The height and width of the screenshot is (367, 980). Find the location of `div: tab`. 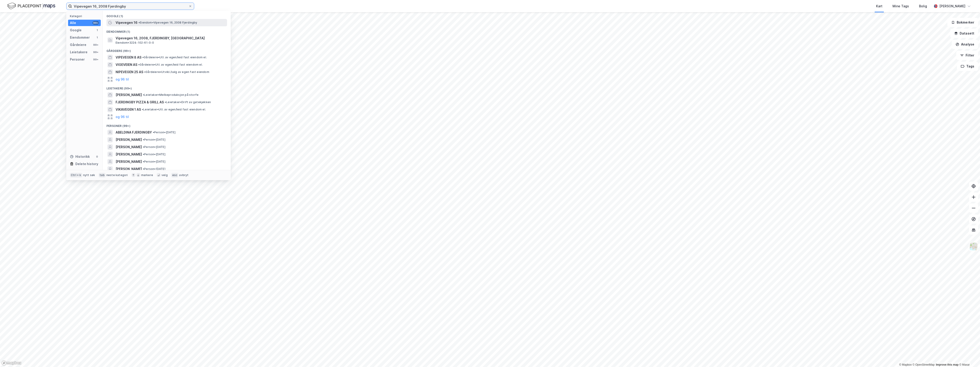

div: tab is located at coordinates (102, 175).